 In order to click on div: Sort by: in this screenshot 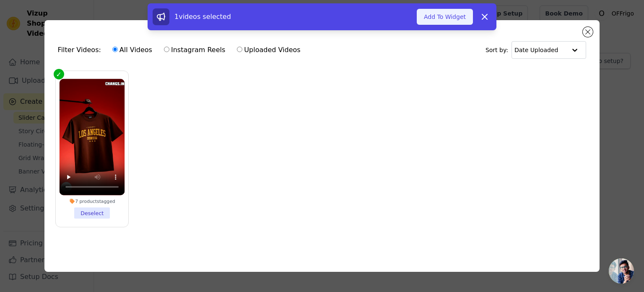, I will do `click(536, 50)`.